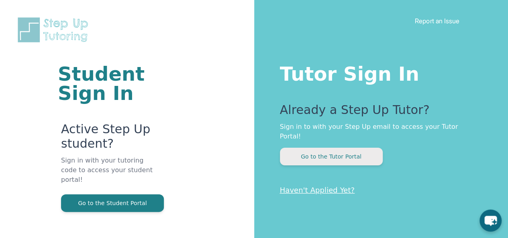 Image resolution: width=508 pixels, height=238 pixels. What do you see at coordinates (112, 203) in the screenshot?
I see `a: Go to the Student Portal` at bounding box center [112, 203].